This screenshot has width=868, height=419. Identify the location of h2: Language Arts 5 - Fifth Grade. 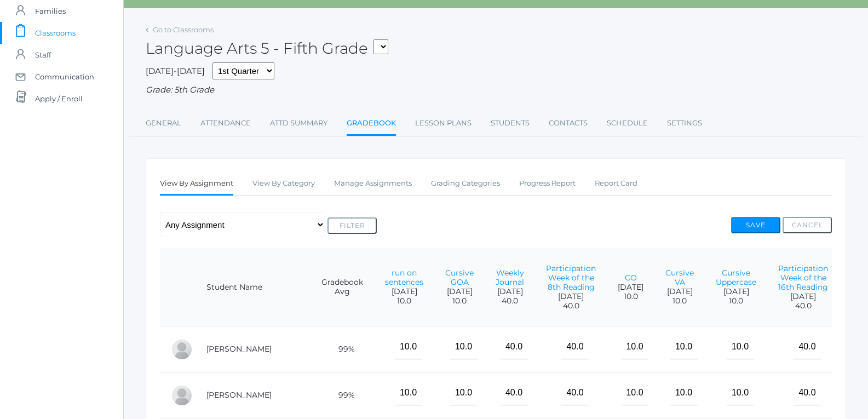
(267, 48).